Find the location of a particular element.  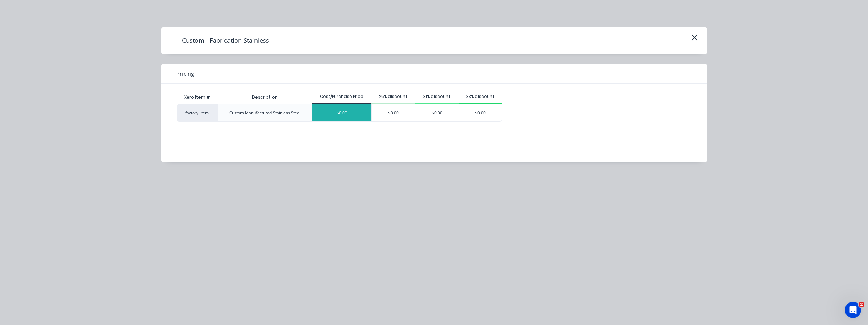

div: Cost/Purchase Price is located at coordinates (342, 96).